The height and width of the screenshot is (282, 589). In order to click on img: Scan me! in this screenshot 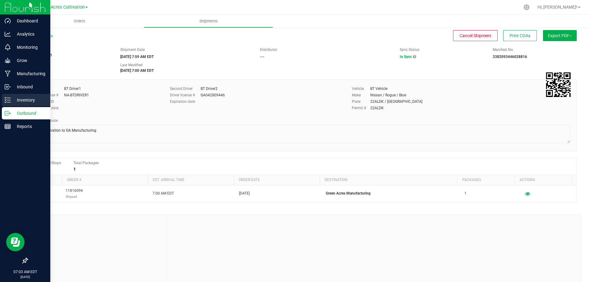, I will do `click(558, 85)`.